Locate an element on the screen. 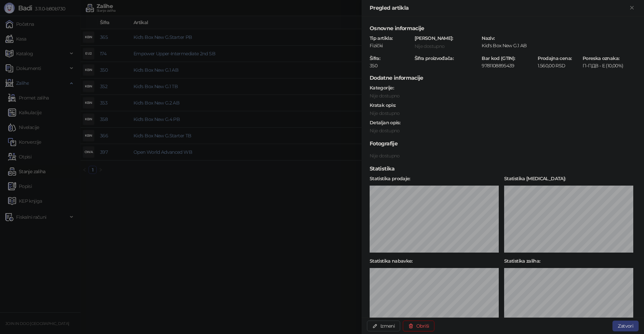 This screenshot has width=644, height=334. h5: Statistika is located at coordinates (503, 169).